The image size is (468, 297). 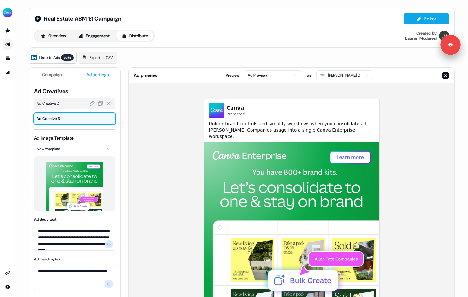 What do you see at coordinates (52, 58) in the screenshot?
I see `a: LinkedIn Adsbeta` at bounding box center [52, 58].